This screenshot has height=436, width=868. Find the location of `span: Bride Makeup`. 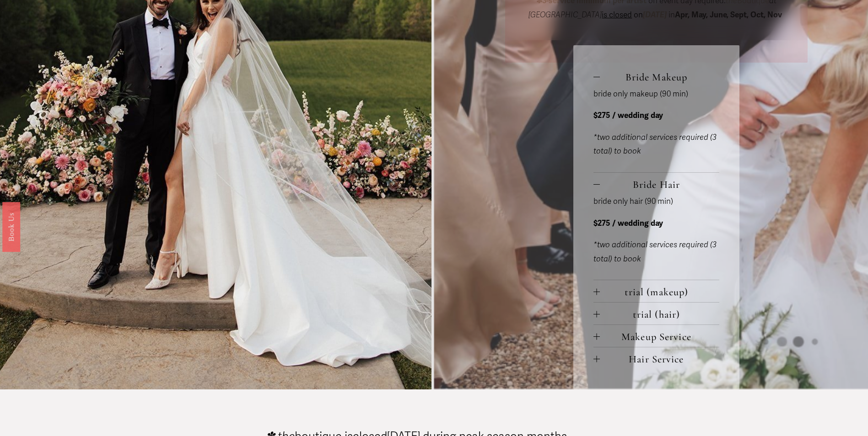

span: Bride Makeup is located at coordinates (660, 77).